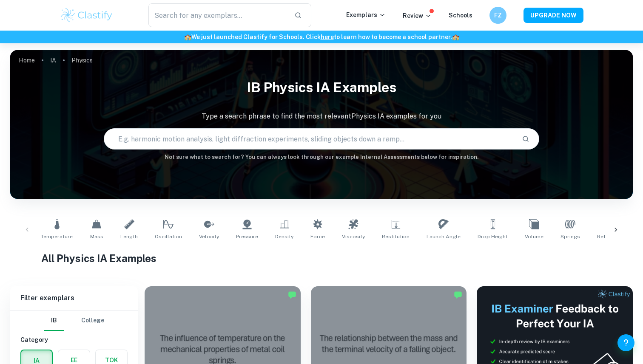 Image resolution: width=643 pixels, height=364 pixels. What do you see at coordinates (168, 237) in the screenshot?
I see `span: Oscillation` at bounding box center [168, 237].